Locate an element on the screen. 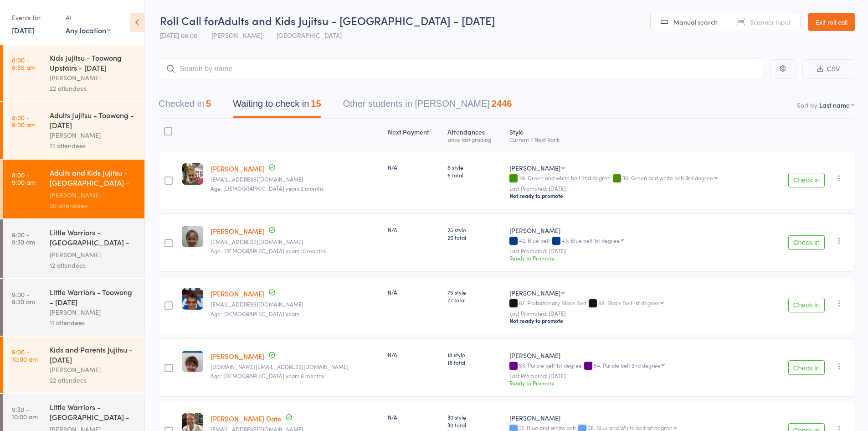  div: 21 attendees is located at coordinates (93, 145).